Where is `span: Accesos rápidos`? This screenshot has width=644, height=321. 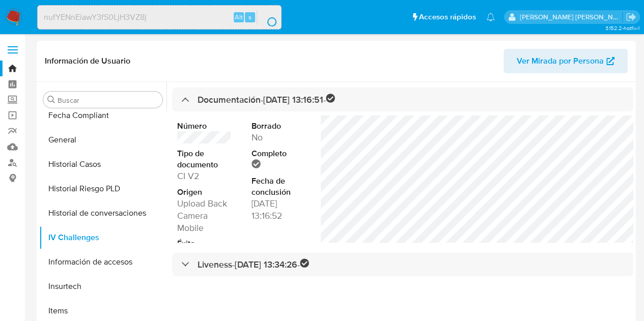 span: Accesos rápidos is located at coordinates (447, 16).